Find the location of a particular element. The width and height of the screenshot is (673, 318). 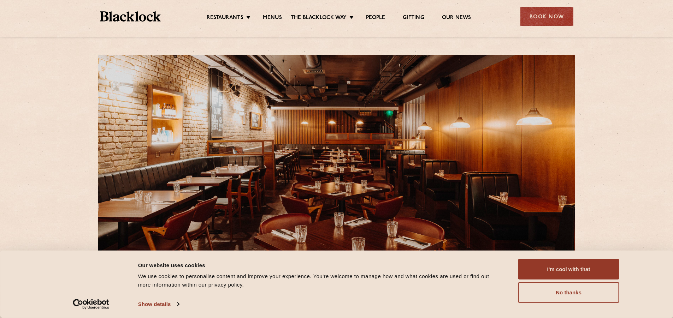

div: Our website uses cookies is located at coordinates (320, 265).